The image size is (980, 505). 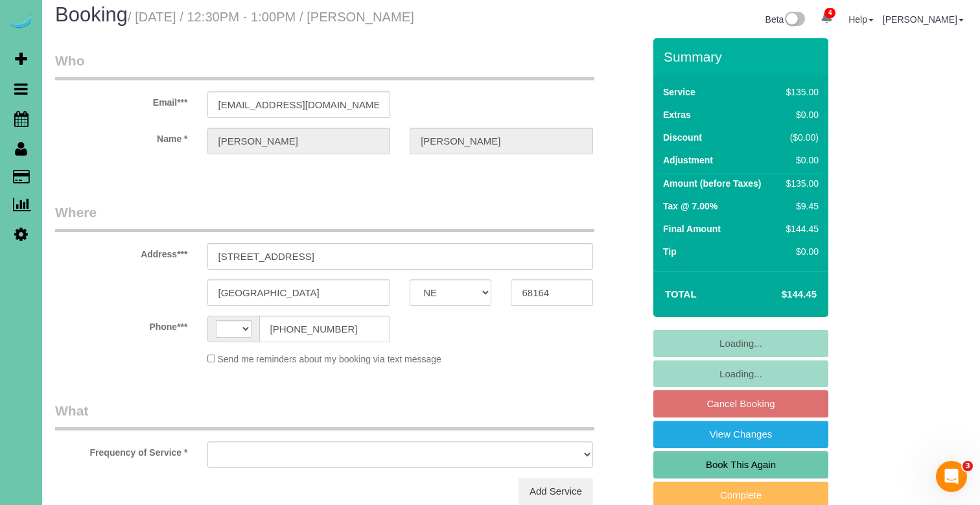 I want to click on label: Frequency of Service *, so click(x=121, y=450).